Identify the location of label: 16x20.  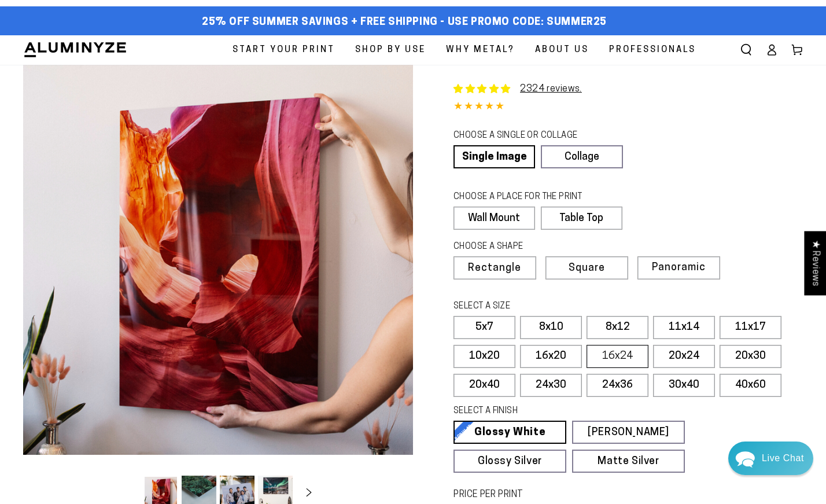
(551, 357).